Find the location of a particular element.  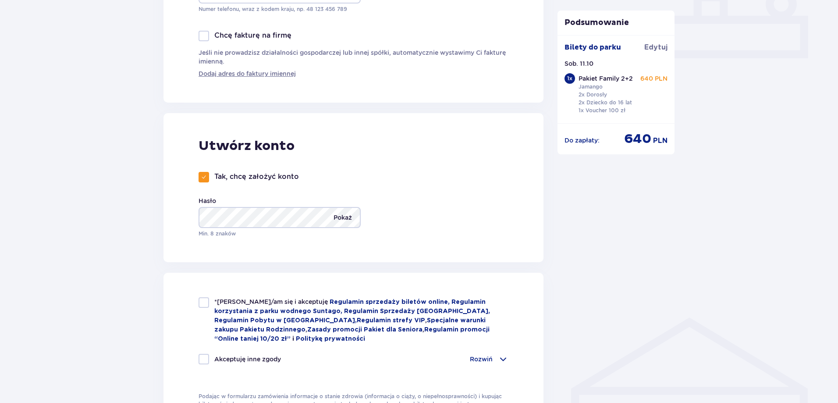

p: Akceptuję inne zgody is located at coordinates (248, 359).